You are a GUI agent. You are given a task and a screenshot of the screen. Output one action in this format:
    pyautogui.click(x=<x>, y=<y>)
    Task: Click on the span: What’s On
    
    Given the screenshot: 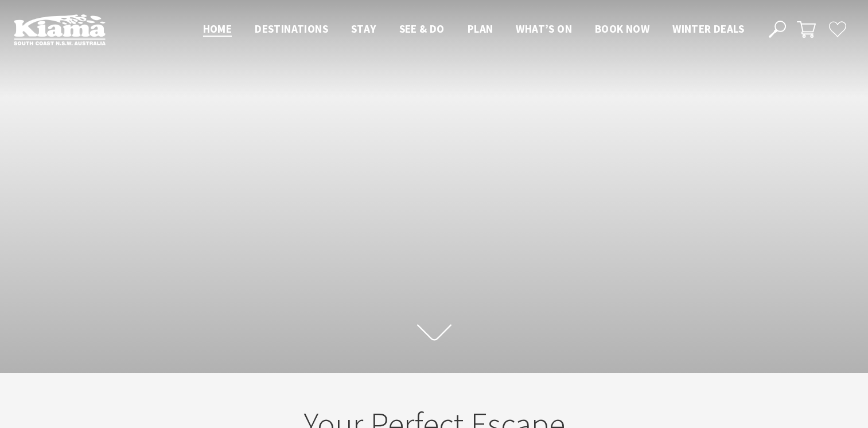 What is the action you would take?
    pyautogui.click(x=544, y=28)
    